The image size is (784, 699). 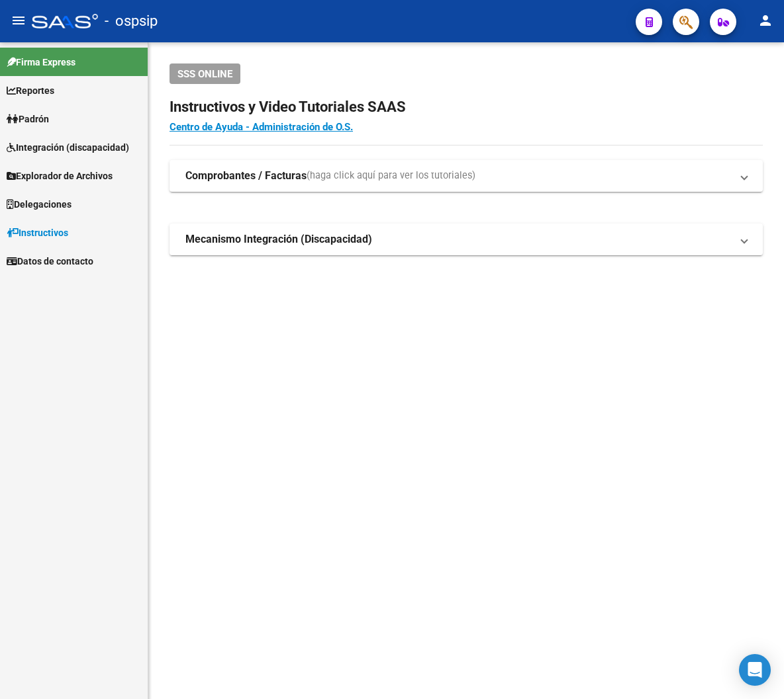 I want to click on strong: Mecanismo Integración (Discapacidad), so click(x=278, y=240).